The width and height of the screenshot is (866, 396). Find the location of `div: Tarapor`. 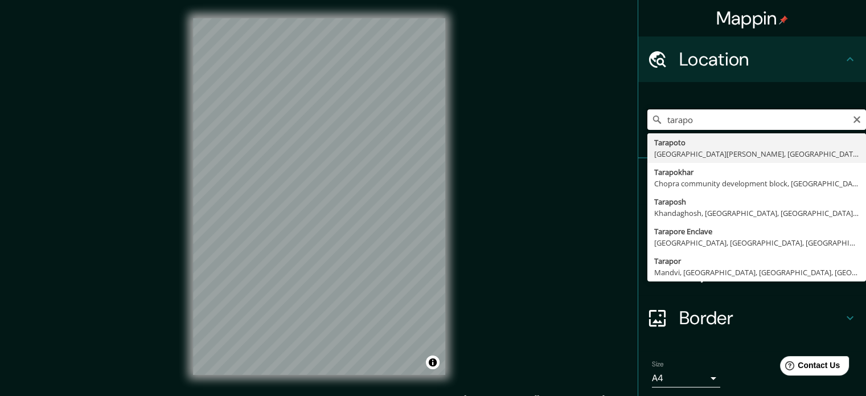

div: Tarapor is located at coordinates (756, 261).